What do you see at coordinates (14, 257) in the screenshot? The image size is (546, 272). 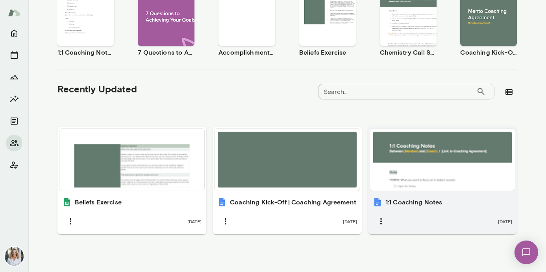 I see `img: Jennifer Palazzo` at bounding box center [14, 257].